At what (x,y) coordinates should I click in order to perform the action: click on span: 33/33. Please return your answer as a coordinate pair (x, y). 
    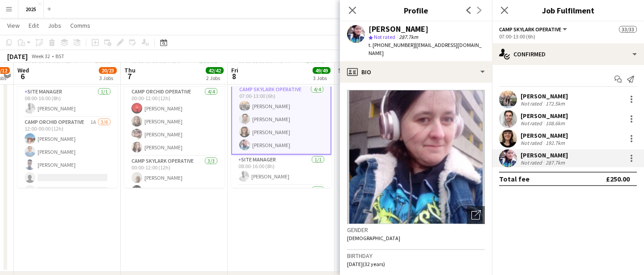
    Looking at the image, I should click on (628, 29).